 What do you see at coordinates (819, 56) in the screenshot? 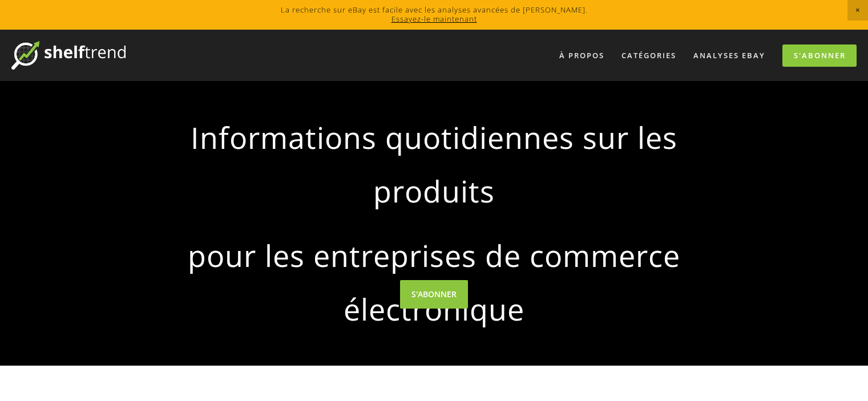
I see `font: S'abonner` at bounding box center [819, 56].